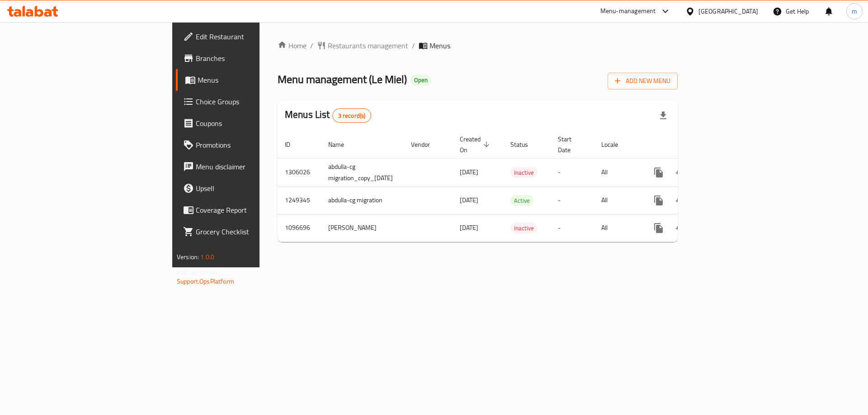  Describe the element at coordinates (615, 145) in the screenshot. I see `span: Locale` at that location.